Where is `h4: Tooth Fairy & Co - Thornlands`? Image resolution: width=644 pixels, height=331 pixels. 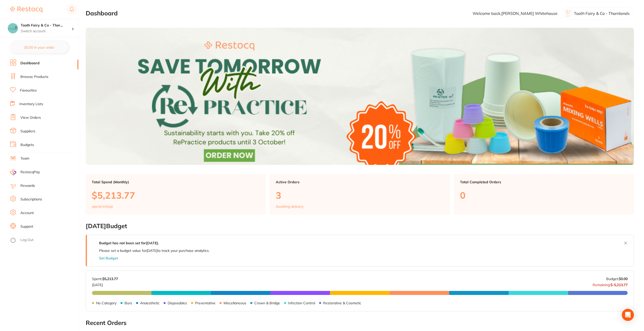
h4: Tooth Fairy & Co - Thornlands is located at coordinates (46, 25).